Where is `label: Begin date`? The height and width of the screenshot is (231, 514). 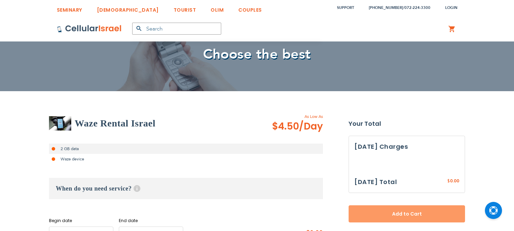
label: Begin date is located at coordinates (81, 221).